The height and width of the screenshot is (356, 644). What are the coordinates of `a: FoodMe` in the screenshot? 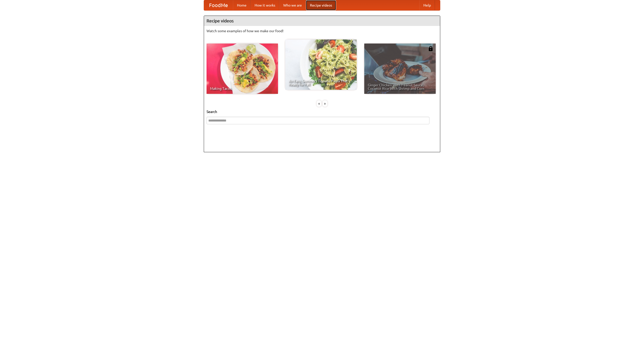 It's located at (218, 5).